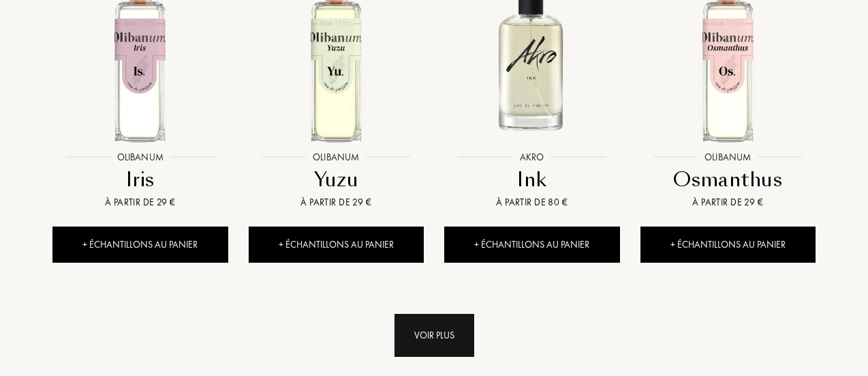 Image resolution: width=868 pixels, height=376 pixels. I want to click on div: Ink, so click(532, 180).